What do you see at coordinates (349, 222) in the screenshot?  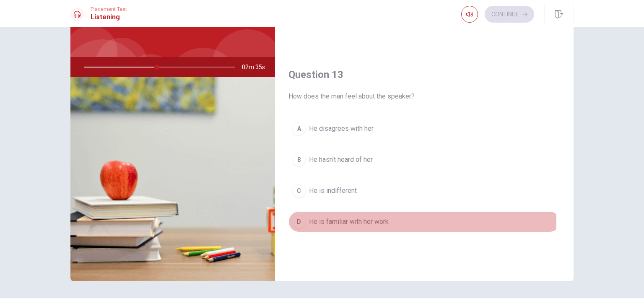 I see `span: He is familiar with her work` at bounding box center [349, 222].